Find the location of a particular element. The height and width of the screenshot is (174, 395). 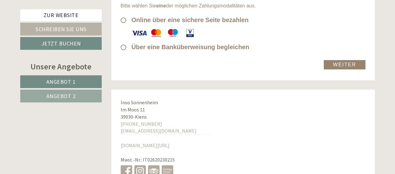

span: Inso Sonnenheim is located at coordinates (139, 102).